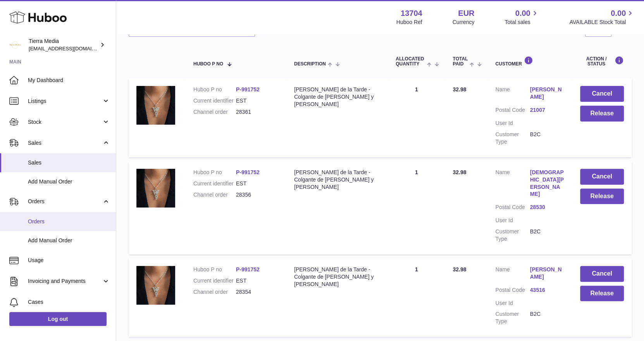 The height and width of the screenshot is (341, 644). I want to click on span: Total sales, so click(521, 22).